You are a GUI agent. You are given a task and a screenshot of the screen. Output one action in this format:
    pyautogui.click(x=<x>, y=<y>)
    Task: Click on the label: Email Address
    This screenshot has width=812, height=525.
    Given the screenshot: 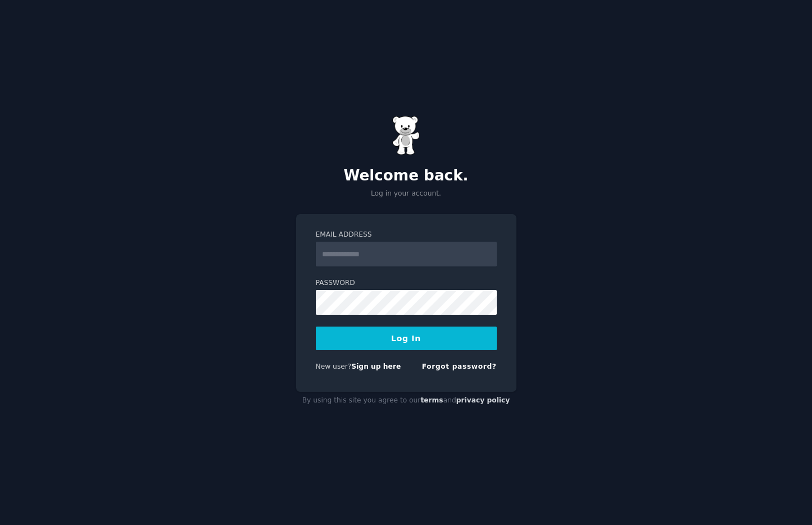 What is the action you would take?
    pyautogui.click(x=407, y=235)
    